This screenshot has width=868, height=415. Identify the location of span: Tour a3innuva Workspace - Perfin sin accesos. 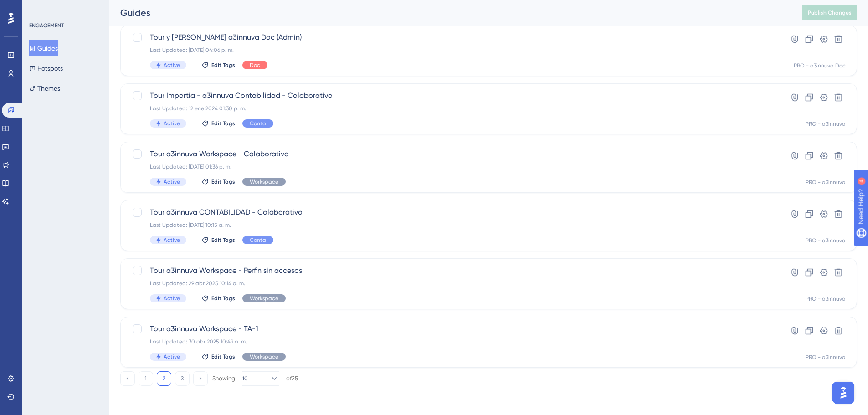
(452, 271).